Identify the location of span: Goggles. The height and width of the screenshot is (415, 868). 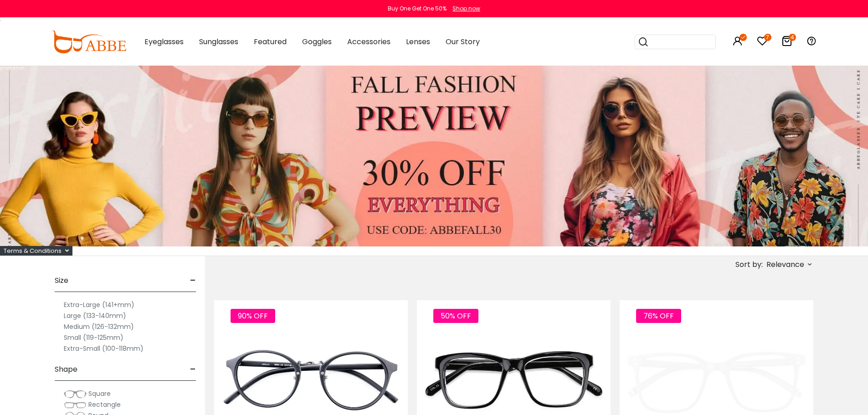
(316, 41).